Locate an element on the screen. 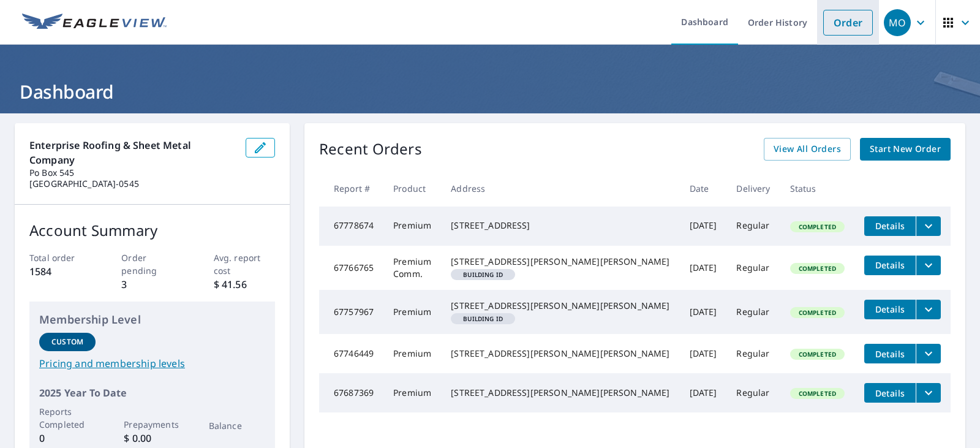 The width and height of the screenshot is (980, 448). a: Start New Order is located at coordinates (905, 149).